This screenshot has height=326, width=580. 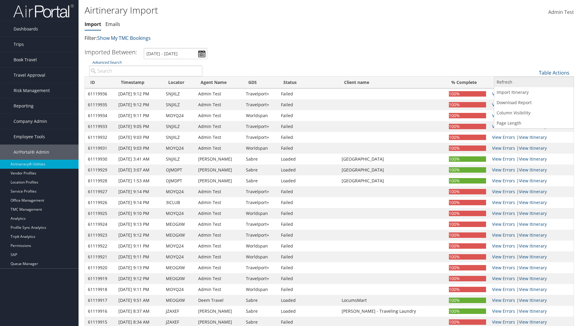 I want to click on a: Import Itinerary, so click(x=534, y=92).